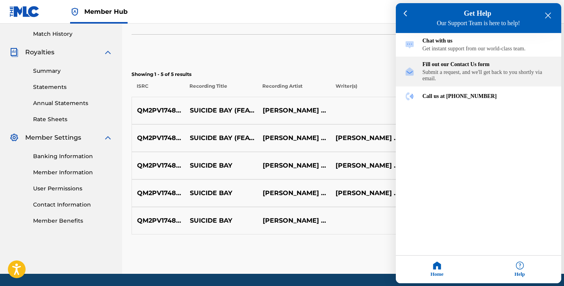 This screenshot has height=286, width=564. I want to click on div: close resource center, so click(548, 15).